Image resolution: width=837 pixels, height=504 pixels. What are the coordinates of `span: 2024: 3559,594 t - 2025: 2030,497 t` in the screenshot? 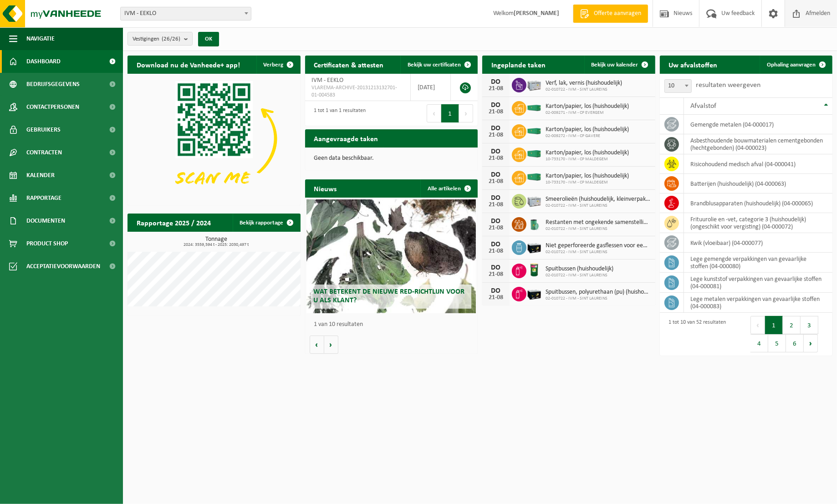 It's located at (216, 245).